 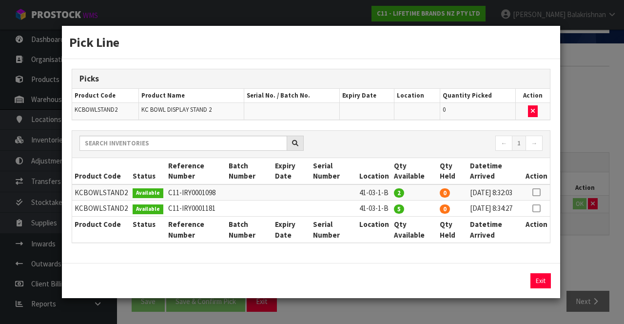 I want to click on span: KC BOWL DISPLAY STAND 2, so click(x=176, y=109).